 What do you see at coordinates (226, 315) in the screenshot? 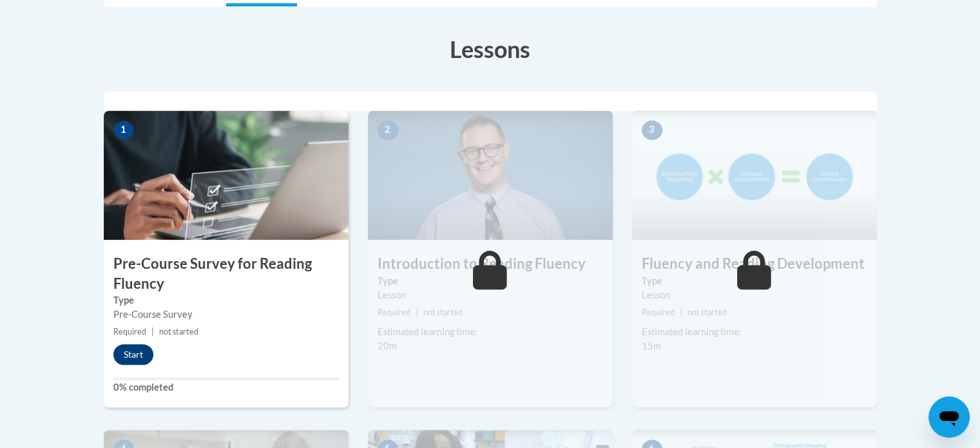
I see `div: Pre-Course Survey` at bounding box center [226, 315].